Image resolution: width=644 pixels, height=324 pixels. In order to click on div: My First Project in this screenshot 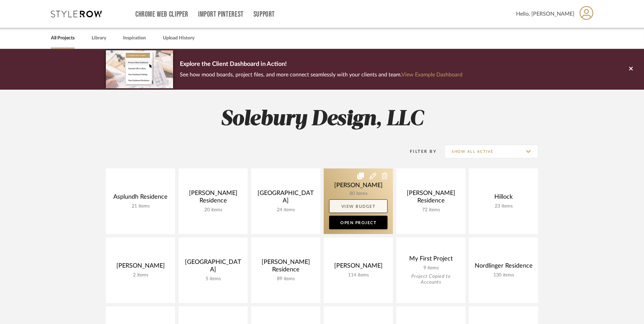, I will do `click(431, 260)`.